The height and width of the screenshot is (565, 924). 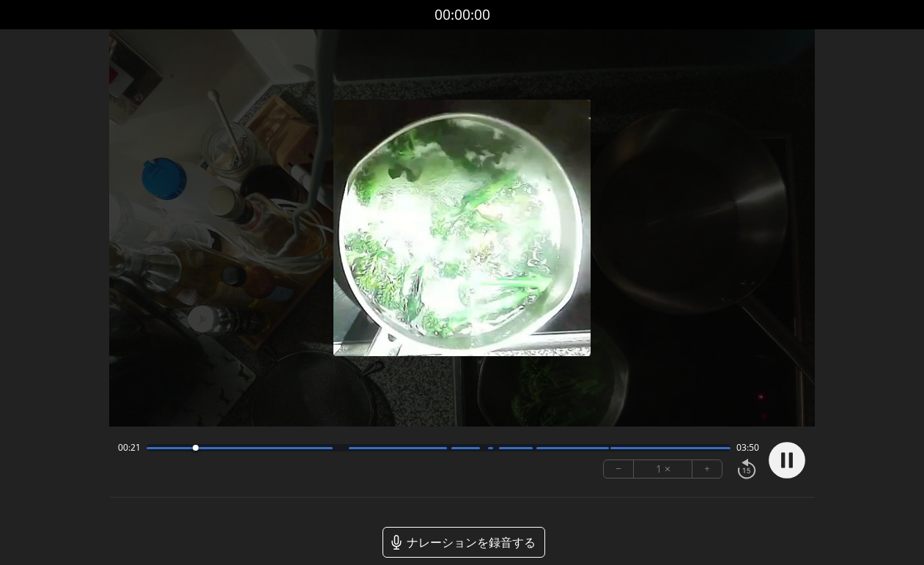 What do you see at coordinates (462, 14) in the screenshot?
I see `font: 00:00:00` at bounding box center [462, 14].